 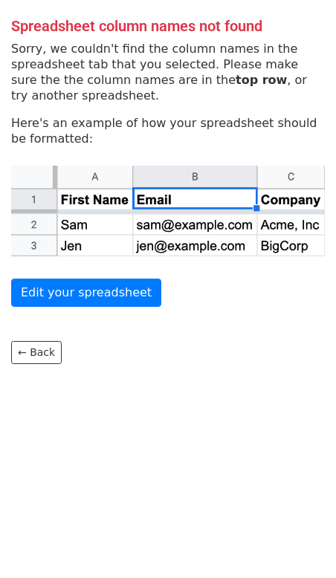 I want to click on p: Here's an example of how your spreadsheet should be formatted:, so click(x=168, y=131).